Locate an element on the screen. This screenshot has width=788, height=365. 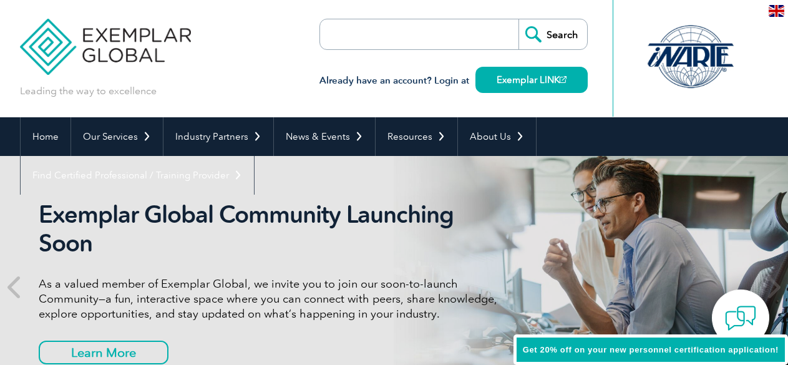
a: Find Certified Professional / Training Provider is located at coordinates (137, 175).